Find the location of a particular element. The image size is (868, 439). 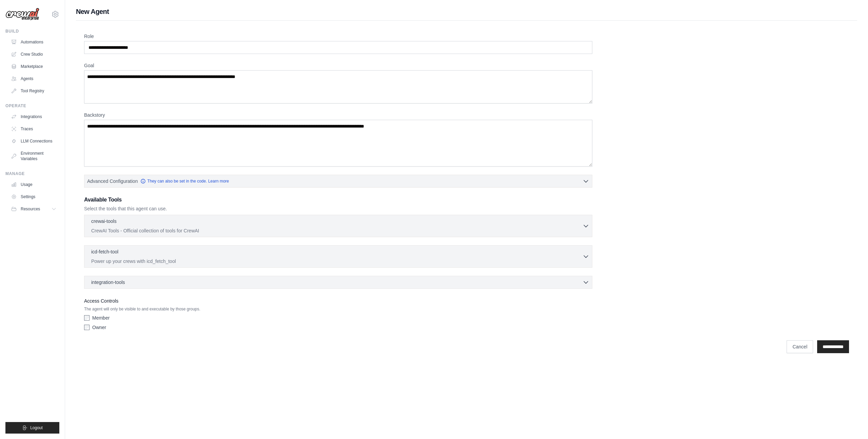

a: They can also be set in the code. Learn more is located at coordinates (184, 181).